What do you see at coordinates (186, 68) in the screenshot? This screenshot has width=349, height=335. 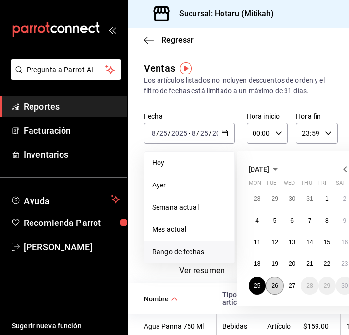 I see `img: Tooltip marker` at bounding box center [186, 68].